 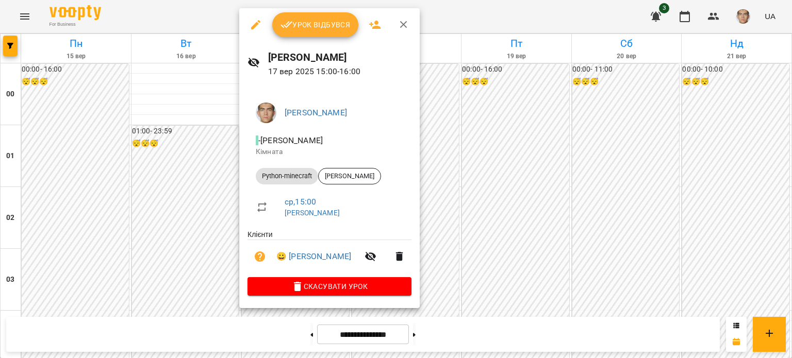 I want to click on span: Python-minecraft, so click(x=287, y=176).